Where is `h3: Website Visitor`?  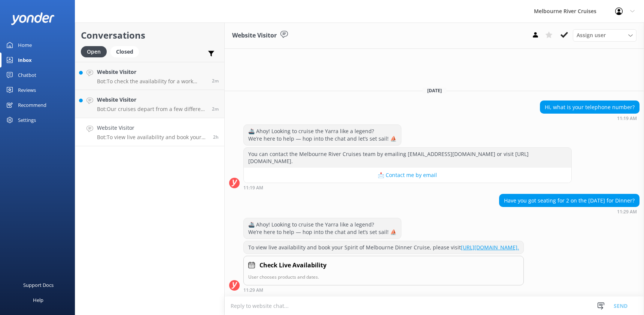 h3: Website Visitor is located at coordinates (254, 36).